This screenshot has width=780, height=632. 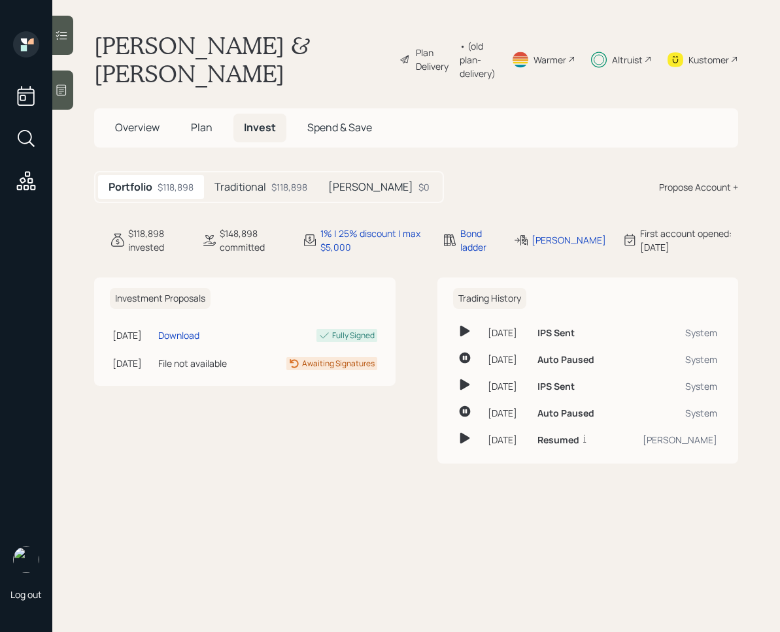 I want to click on span: Overview, so click(x=137, y=127).